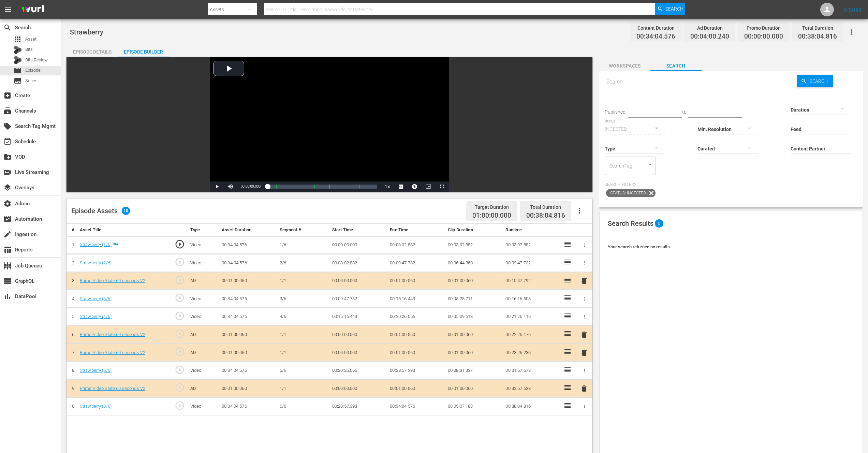  What do you see at coordinates (710, 36) in the screenshot?
I see `span: 00:04:00.240` at bounding box center [710, 36].